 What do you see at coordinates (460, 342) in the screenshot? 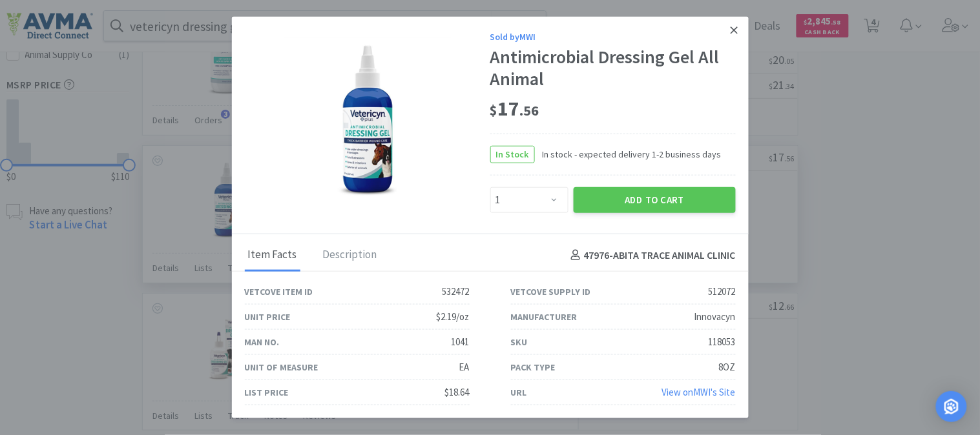
I see `div: 1041` at bounding box center [460, 342].